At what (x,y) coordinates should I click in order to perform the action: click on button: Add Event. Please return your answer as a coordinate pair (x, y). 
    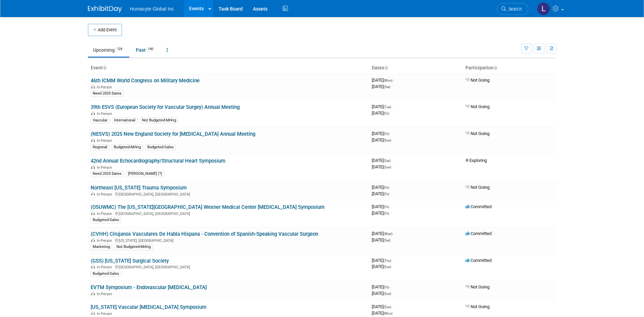
    Looking at the image, I should click on (105, 30).